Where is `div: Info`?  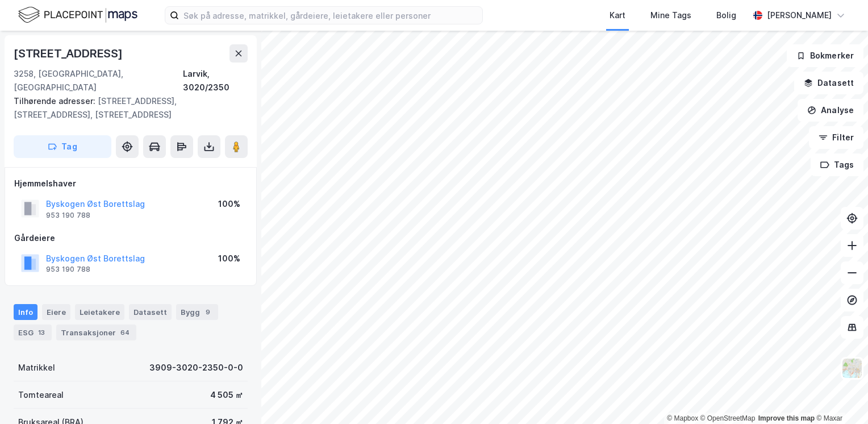
div: Info is located at coordinates (26, 312).